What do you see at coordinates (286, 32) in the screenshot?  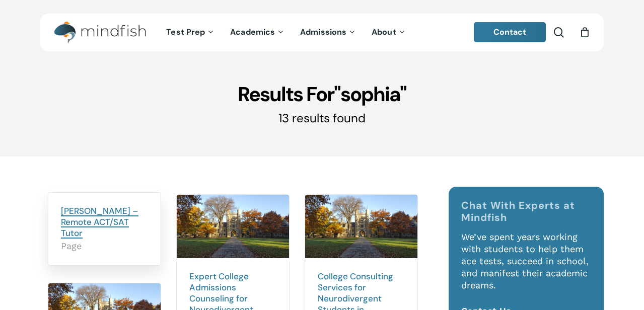 I see `nav: Main Menu` at bounding box center [286, 32].